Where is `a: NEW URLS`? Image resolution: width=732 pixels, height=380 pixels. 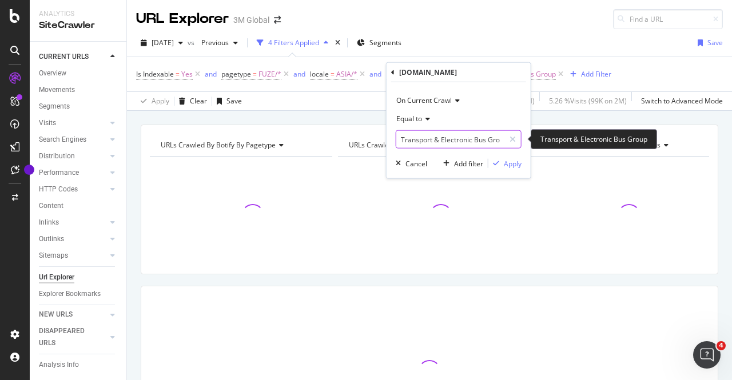 a: NEW URLS is located at coordinates (73, 314).